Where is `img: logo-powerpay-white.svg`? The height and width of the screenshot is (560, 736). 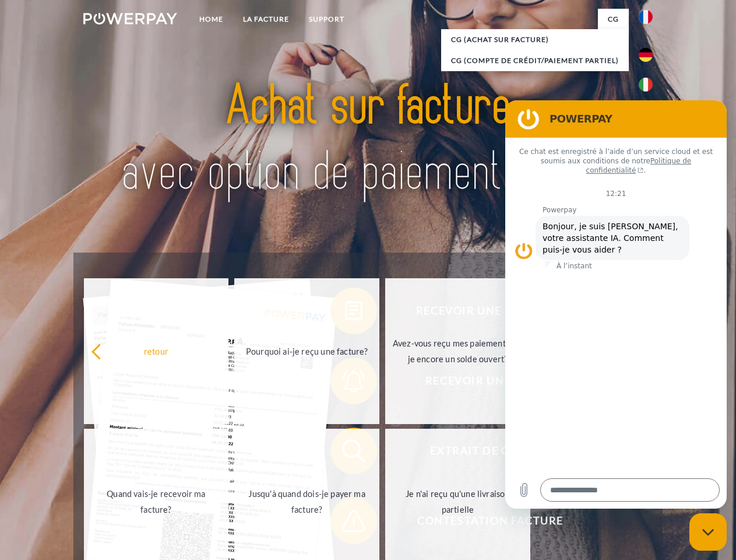
img: logo-powerpay-white.svg is located at coordinates (130, 19).